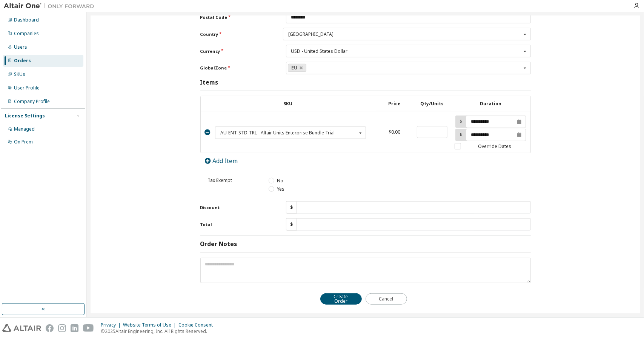  What do you see at coordinates (150, 325) in the screenshot?
I see `div: Website Terms of Use` at bounding box center [150, 325].